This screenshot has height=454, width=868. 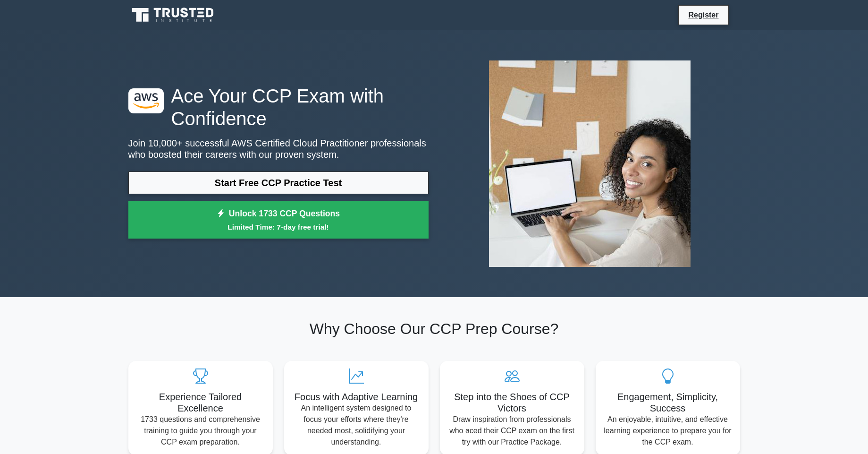 What do you see at coordinates (278, 227) in the screenshot?
I see `small: Limited Time: 7-day free trial!` at bounding box center [278, 227].